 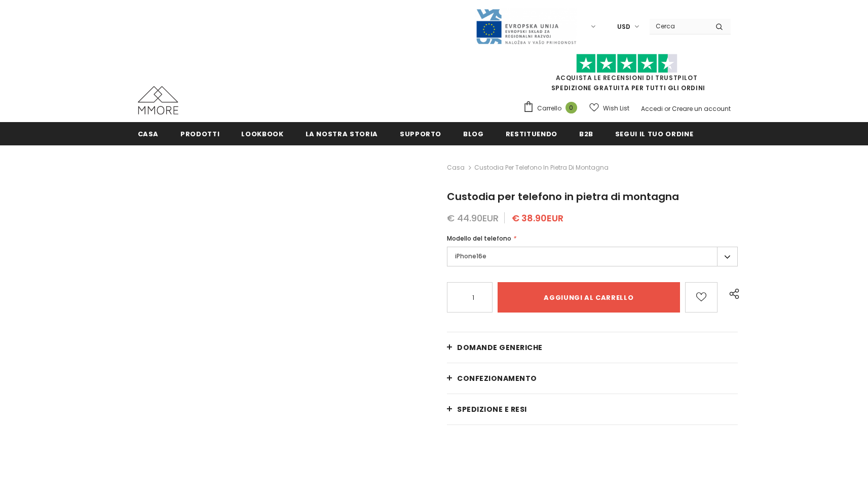 I want to click on span: or, so click(x=667, y=108).